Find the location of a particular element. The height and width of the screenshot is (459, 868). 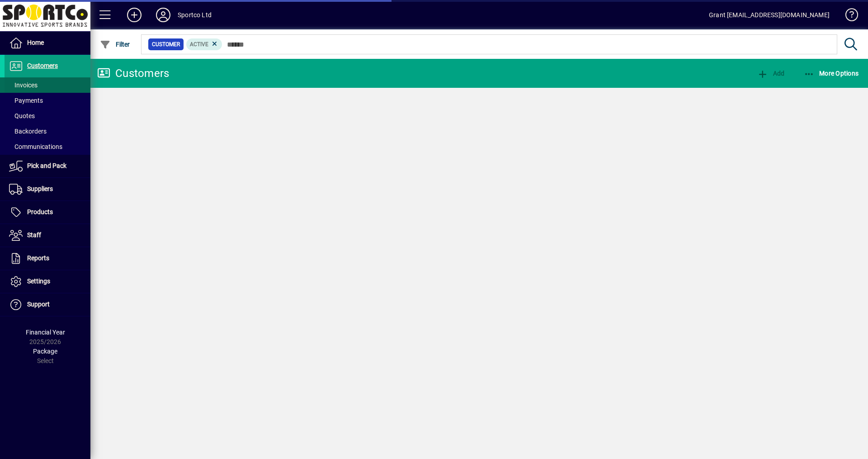

a: Backorders is located at coordinates (48, 132).